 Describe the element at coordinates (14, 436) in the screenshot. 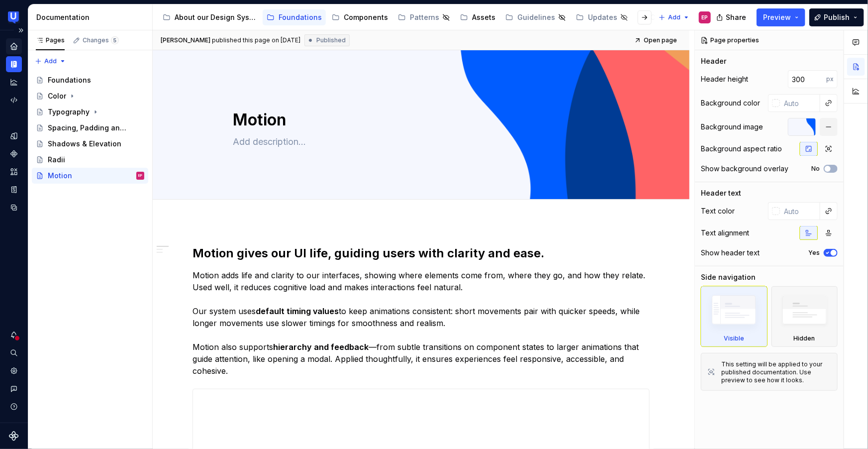

I see `a: Supernova Logo` at that location.